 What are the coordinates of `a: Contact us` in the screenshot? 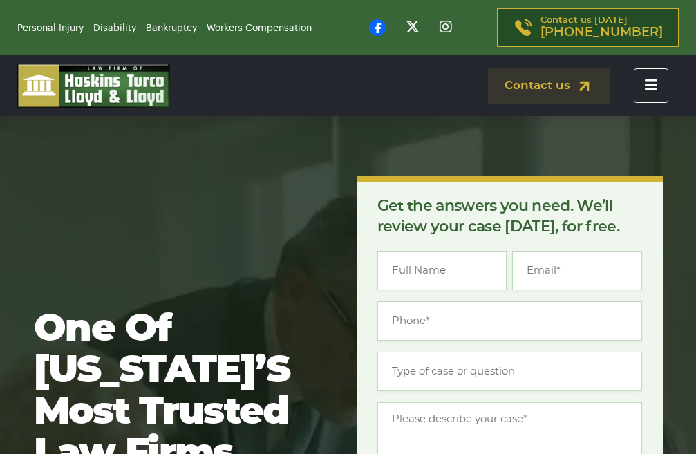 It's located at (549, 86).